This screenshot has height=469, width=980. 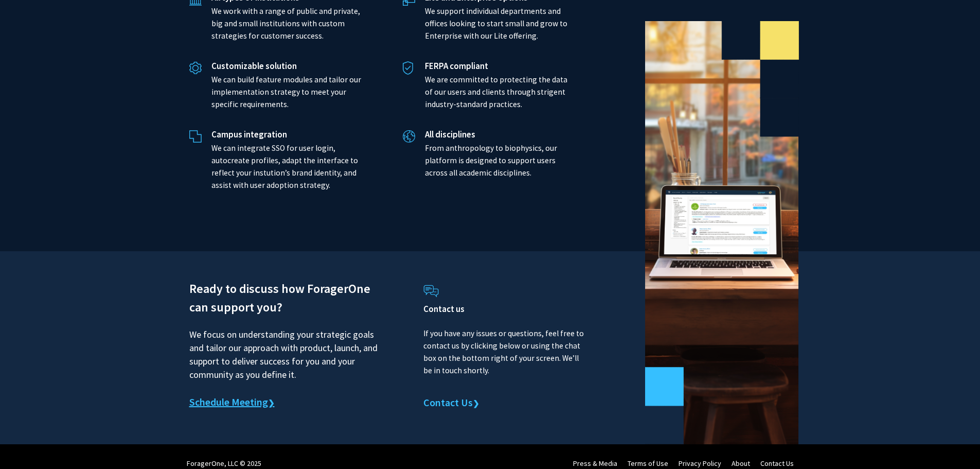 What do you see at coordinates (504, 309) in the screenshot?
I see `h4: Contact us` at bounding box center [504, 309].